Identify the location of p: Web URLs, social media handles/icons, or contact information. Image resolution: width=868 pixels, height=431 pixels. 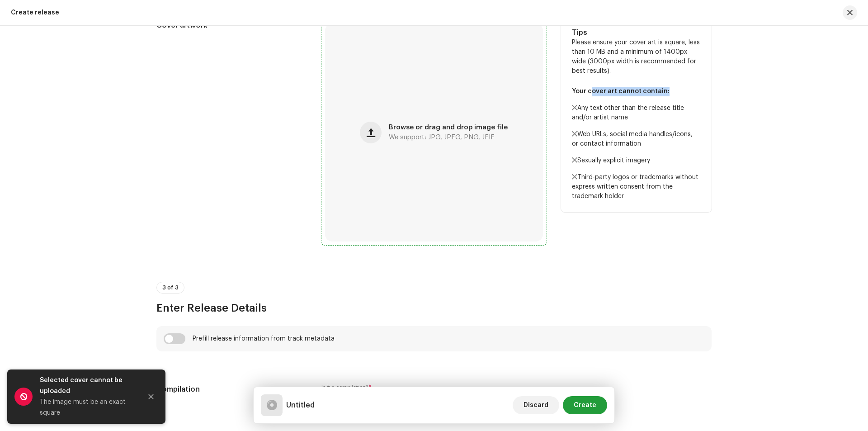
(636, 140).